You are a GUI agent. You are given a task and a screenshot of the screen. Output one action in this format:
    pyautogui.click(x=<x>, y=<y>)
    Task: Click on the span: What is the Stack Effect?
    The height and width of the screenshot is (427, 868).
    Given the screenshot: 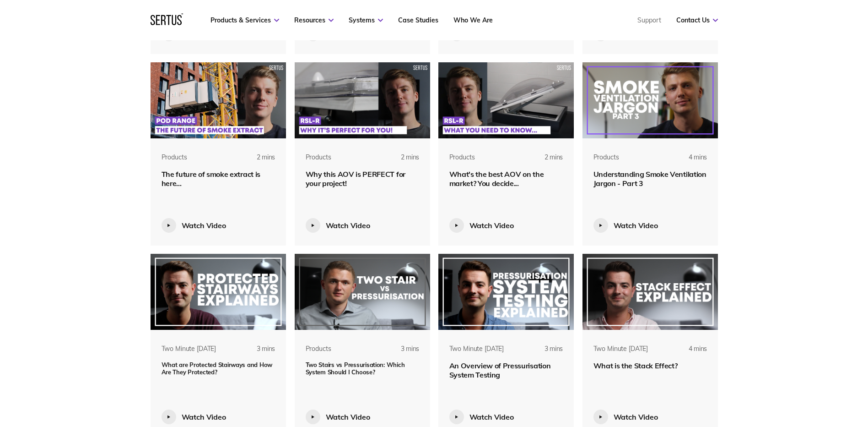 What is the action you would take?
    pyautogui.click(x=635, y=365)
    